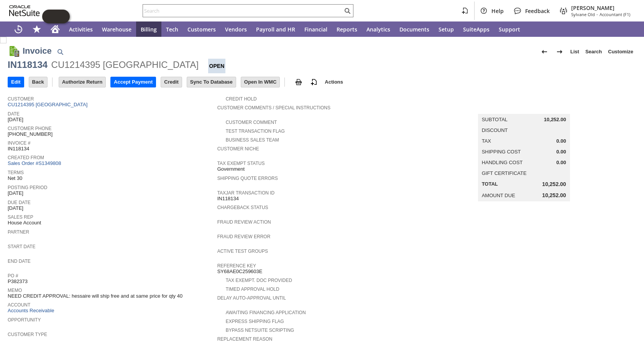  What do you see at coordinates (238, 149) in the screenshot?
I see `a: Customer Niche` at bounding box center [238, 149].